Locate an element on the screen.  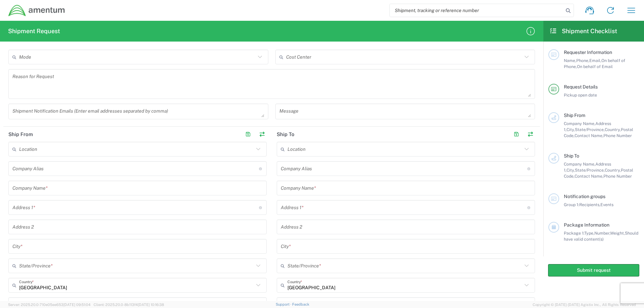
span: Number, is located at coordinates (602, 233).